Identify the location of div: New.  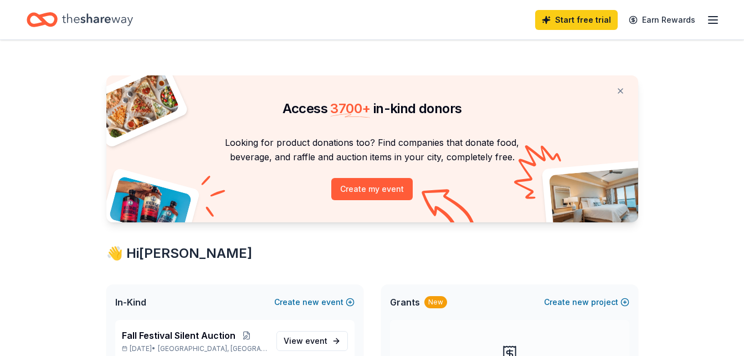
(436, 302).